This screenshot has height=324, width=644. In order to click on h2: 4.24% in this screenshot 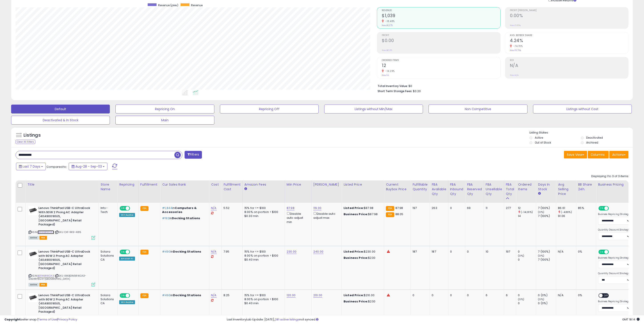, I will do `click(569, 41)`.